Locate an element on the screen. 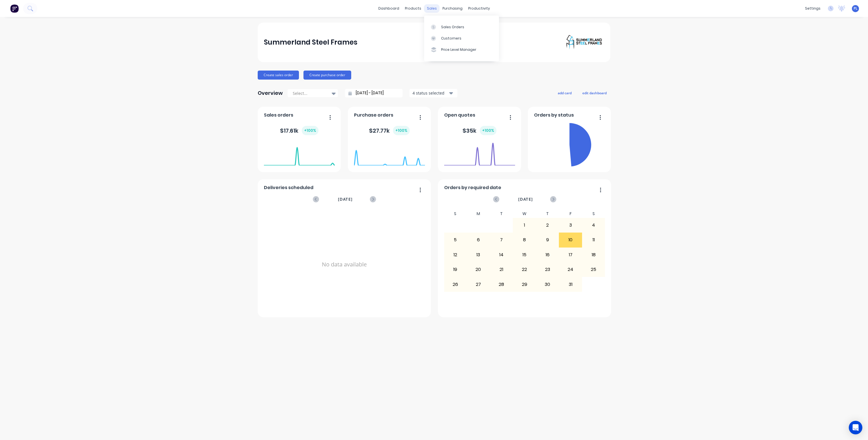  div: 29 is located at coordinates (524, 285).